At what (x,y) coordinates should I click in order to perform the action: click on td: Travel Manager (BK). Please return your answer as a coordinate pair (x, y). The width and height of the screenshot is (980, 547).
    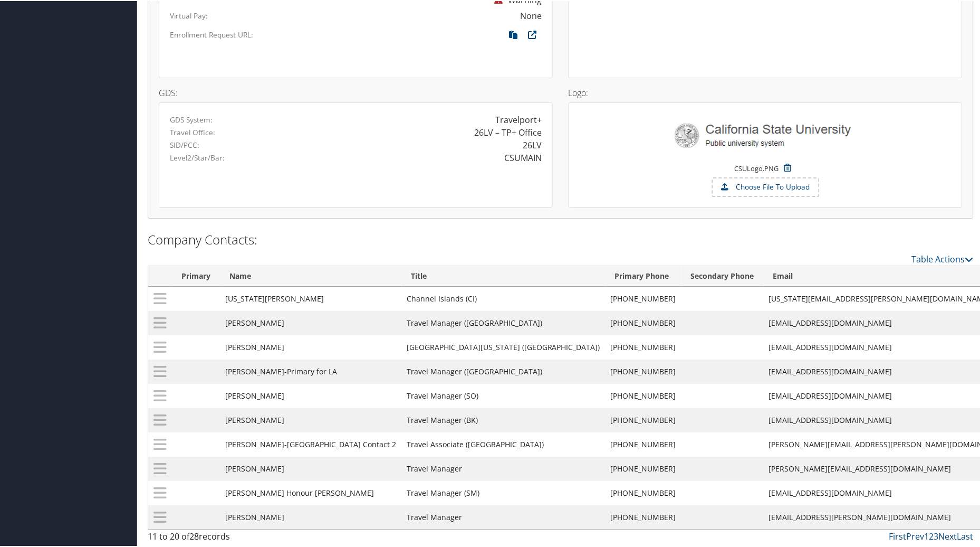
    Looking at the image, I should click on (503, 419).